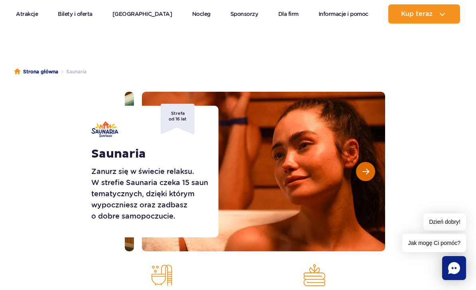 The width and height of the screenshot is (476, 290). Describe the element at coordinates (366, 172) in the screenshot. I see `button: Następny slajd` at that location.